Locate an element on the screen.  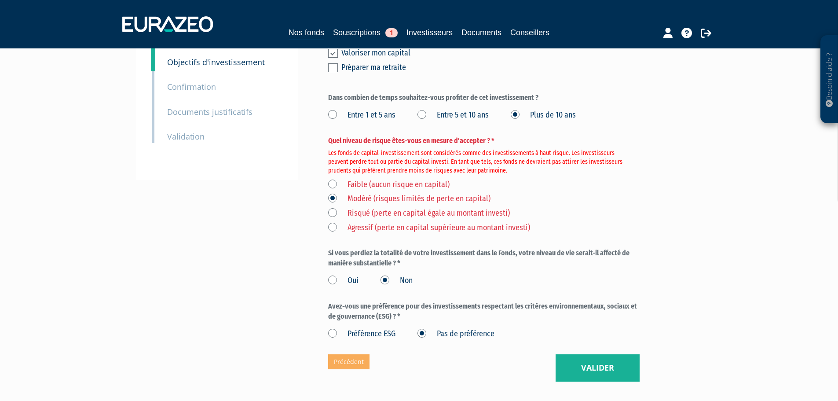
label: Entre 1 et 5 ans is located at coordinates (362, 115).